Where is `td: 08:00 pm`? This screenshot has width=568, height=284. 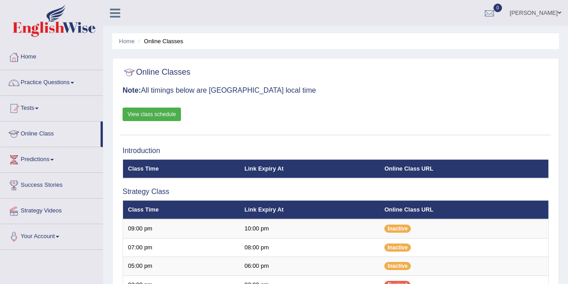
td: 08:00 pm is located at coordinates (310, 247).